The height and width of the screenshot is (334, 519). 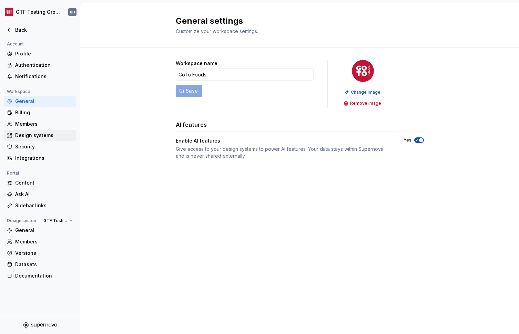 What do you see at coordinates (40, 158) in the screenshot?
I see `a: Integrations` at bounding box center [40, 158].